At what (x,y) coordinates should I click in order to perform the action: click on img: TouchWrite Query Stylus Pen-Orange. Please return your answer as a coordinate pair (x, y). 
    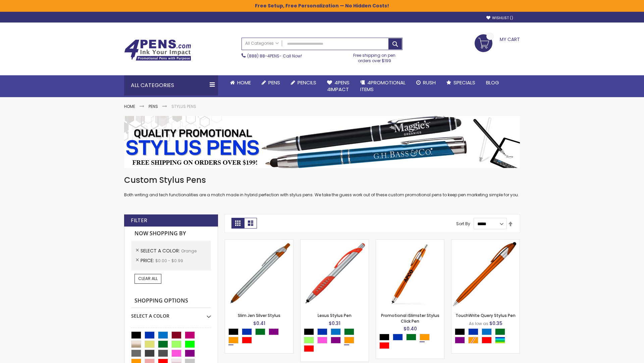
    Looking at the image, I should click on (486, 274).